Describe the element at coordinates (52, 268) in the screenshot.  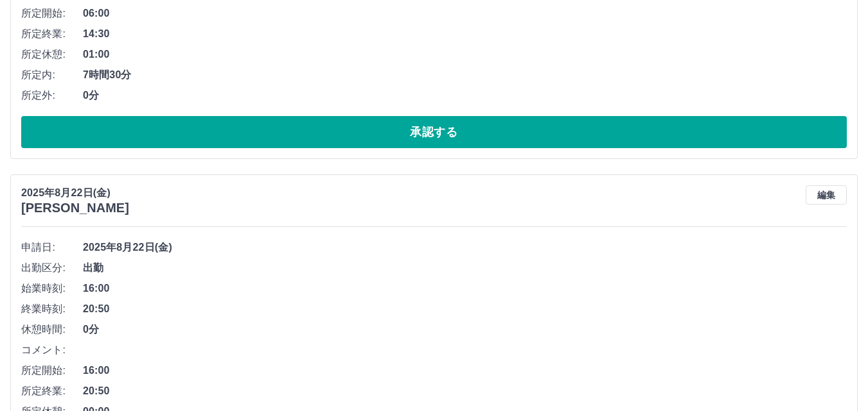
I see `span: 出勤区分:` at that location.